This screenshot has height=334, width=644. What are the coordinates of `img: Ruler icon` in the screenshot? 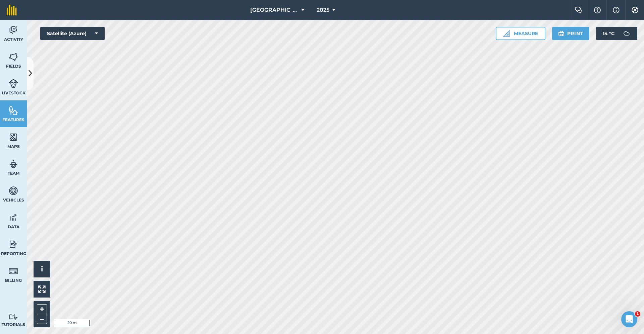 It's located at (506, 33).